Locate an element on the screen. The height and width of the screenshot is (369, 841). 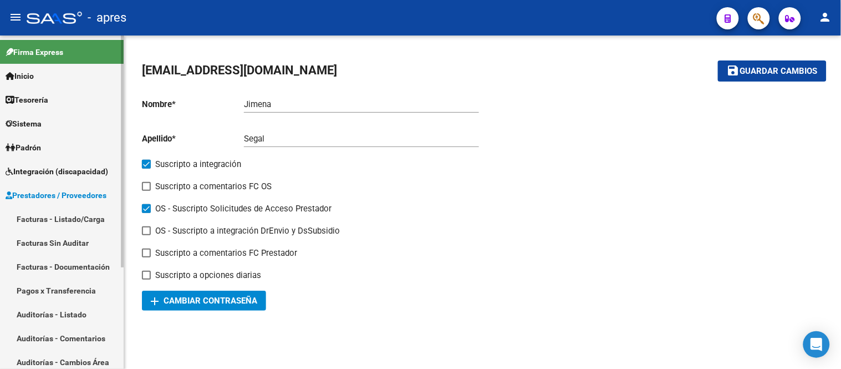
span: Prestadores / Proveedores is located at coordinates (56, 195).